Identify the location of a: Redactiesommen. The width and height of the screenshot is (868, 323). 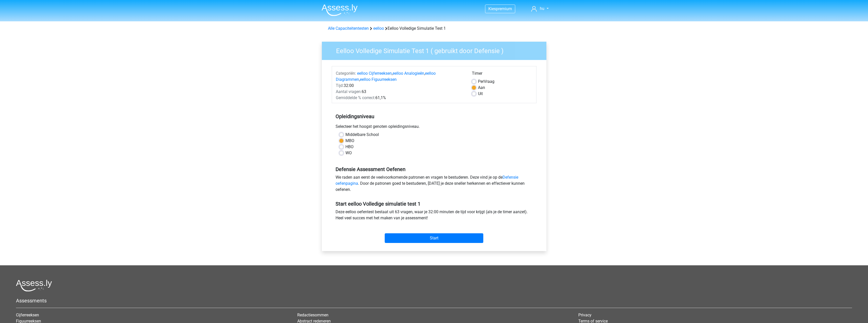
(313, 314).